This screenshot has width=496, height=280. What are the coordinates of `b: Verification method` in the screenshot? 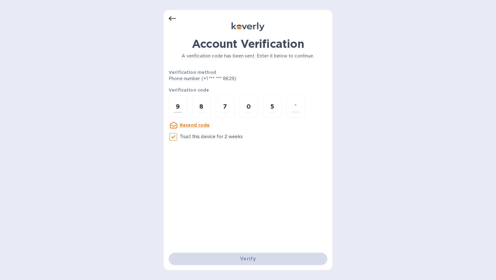 It's located at (192, 72).